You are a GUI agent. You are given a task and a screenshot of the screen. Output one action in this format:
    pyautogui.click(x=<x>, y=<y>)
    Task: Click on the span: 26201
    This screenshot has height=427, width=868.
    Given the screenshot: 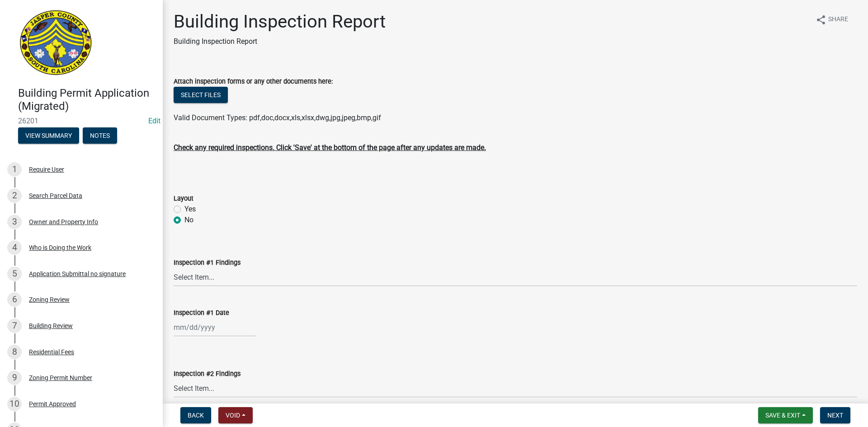 What is the action you would take?
    pyautogui.click(x=81, y=121)
    